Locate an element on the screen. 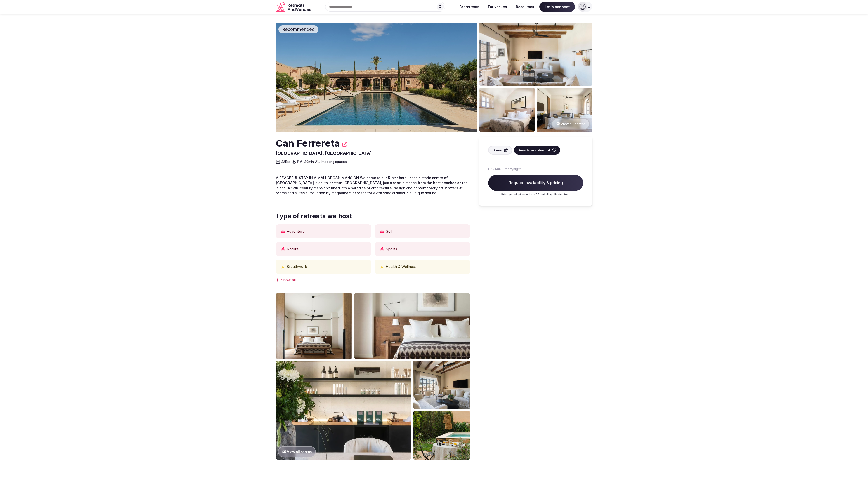 Image resolution: width=868 pixels, height=488 pixels. button: For retreats is located at coordinates (469, 7).